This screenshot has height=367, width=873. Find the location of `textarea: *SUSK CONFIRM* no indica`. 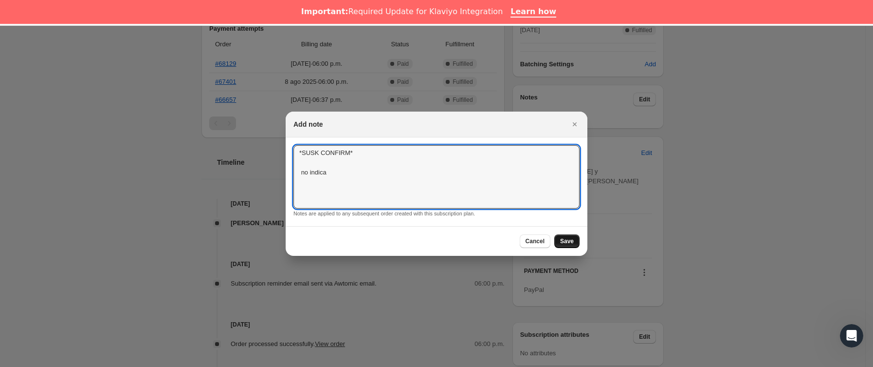

textarea: *SUSK CONFIRM* no indica is located at coordinates (437, 177).